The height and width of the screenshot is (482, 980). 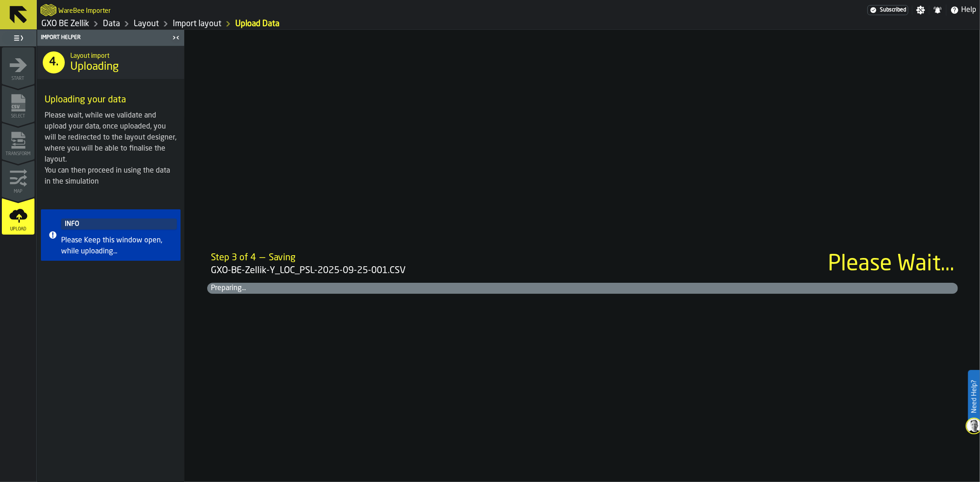 I want to click on a: link-to-/wh/i/5fa160b1-7992-442a-9057-4226e3d2ae6d/designer, so click(x=146, y=23).